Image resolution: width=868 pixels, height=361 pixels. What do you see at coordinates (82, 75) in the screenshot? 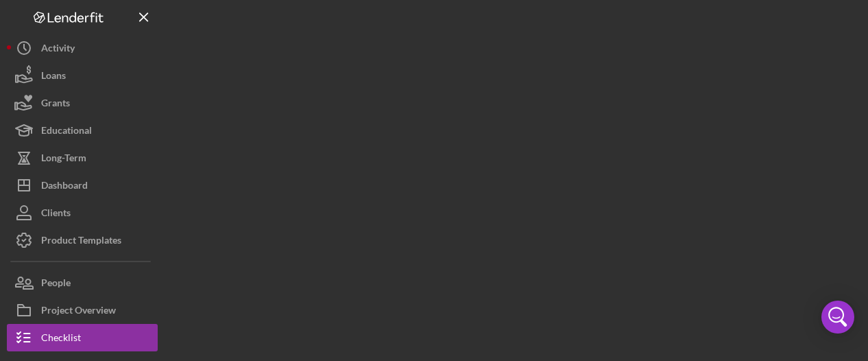
I see `button: Loans` at bounding box center [82, 75].